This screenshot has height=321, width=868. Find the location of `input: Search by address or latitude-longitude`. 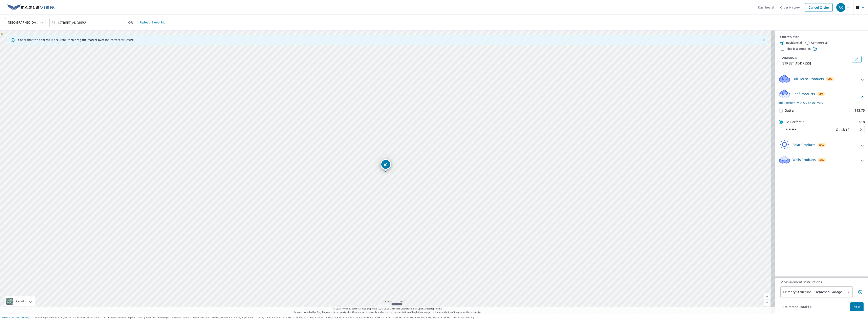

input: Search by address or latitude-longitude is located at coordinates (87, 23).